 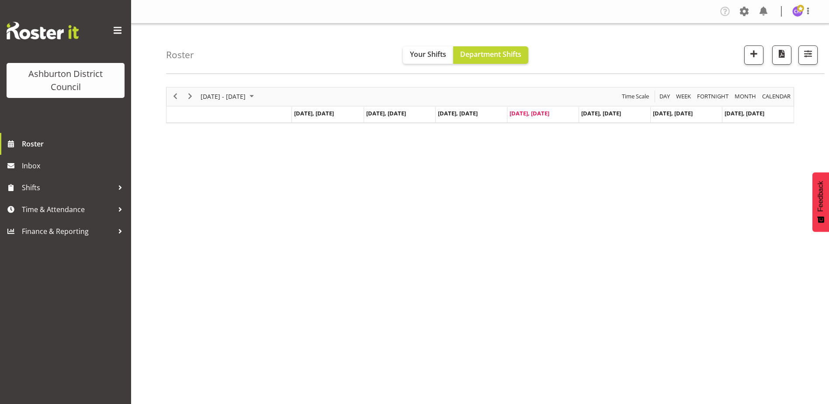 I want to click on button: Feedback - Show survey, so click(x=820, y=202).